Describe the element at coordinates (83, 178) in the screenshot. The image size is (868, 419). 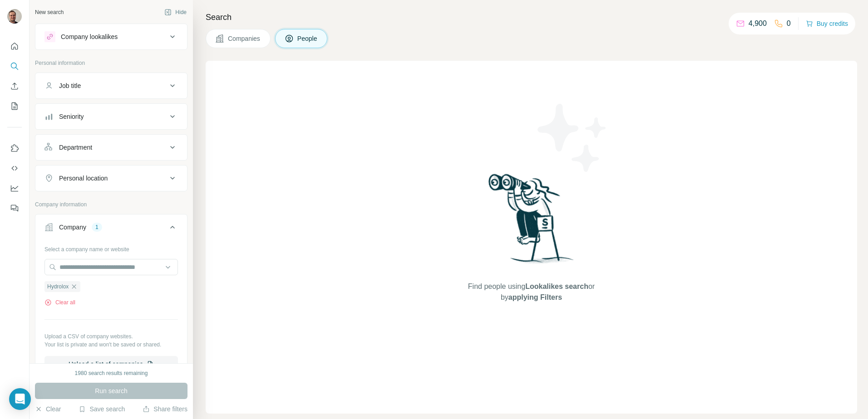
I see `div: Personal location` at that location.